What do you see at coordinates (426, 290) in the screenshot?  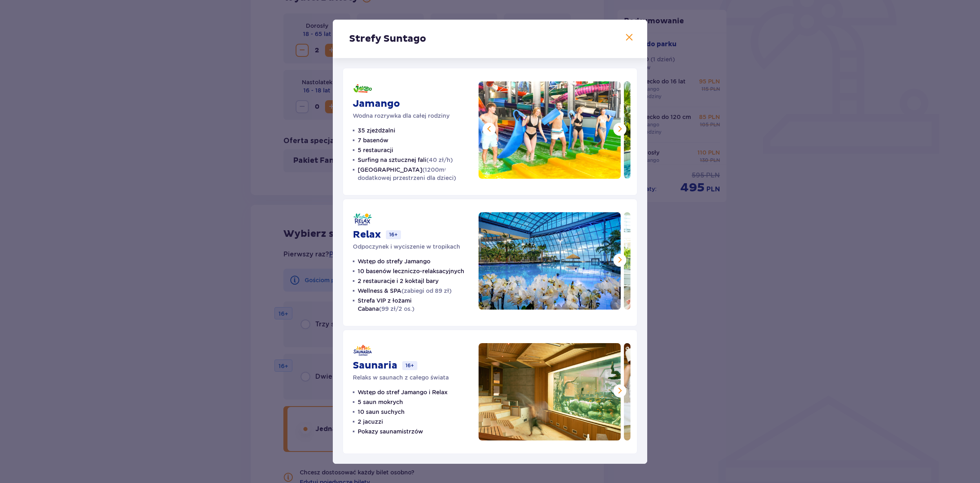 I see `span: (zabiegi od 89 zł)` at bounding box center [426, 290].